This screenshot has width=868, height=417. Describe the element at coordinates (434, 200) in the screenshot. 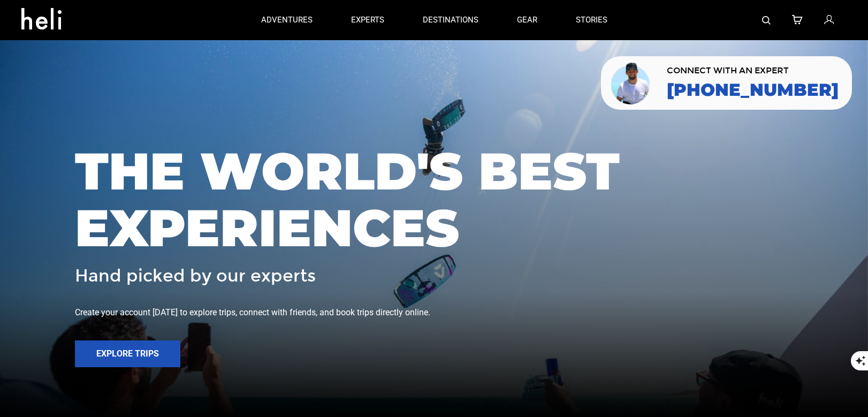

I see `span: THE WORLD'S BEST EXPERIENCES` at that location.